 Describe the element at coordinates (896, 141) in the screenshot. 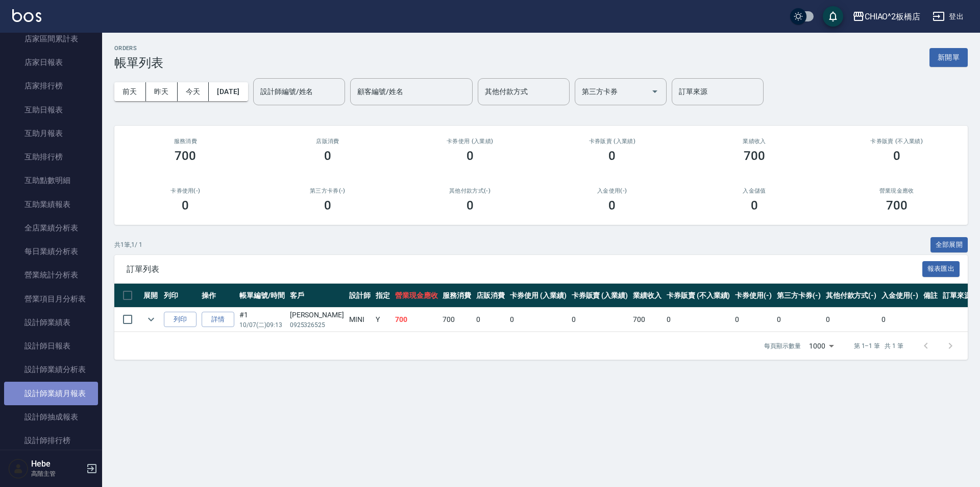

I see `h2: 卡券販賣 (不入業績)` at that location.